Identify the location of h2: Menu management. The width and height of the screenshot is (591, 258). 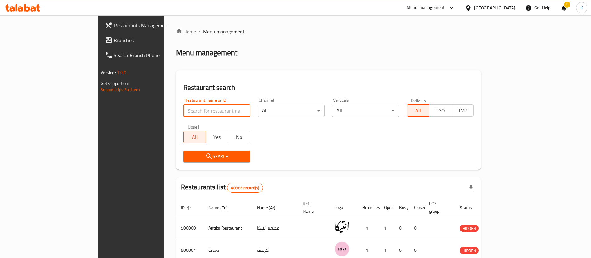
(207, 53).